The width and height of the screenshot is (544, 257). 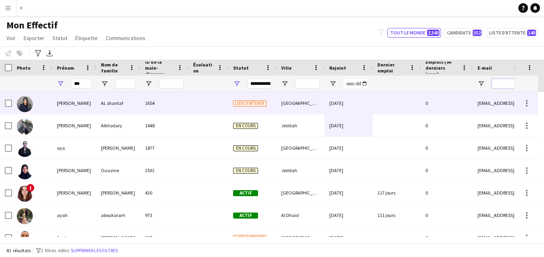 I want to click on a: Voir, so click(x=11, y=38).